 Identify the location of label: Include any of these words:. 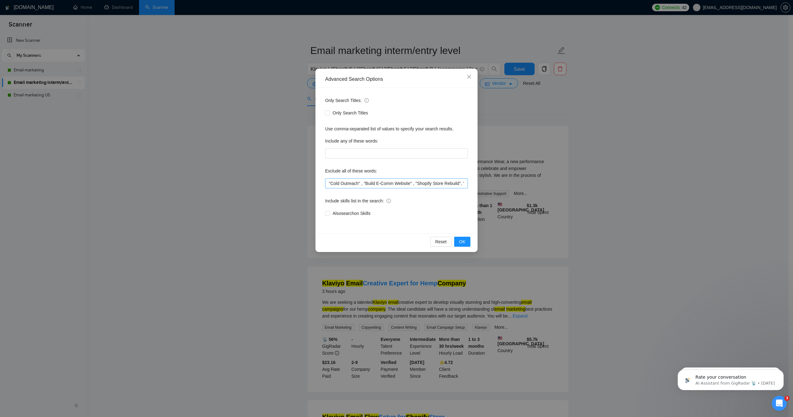
(352, 141).